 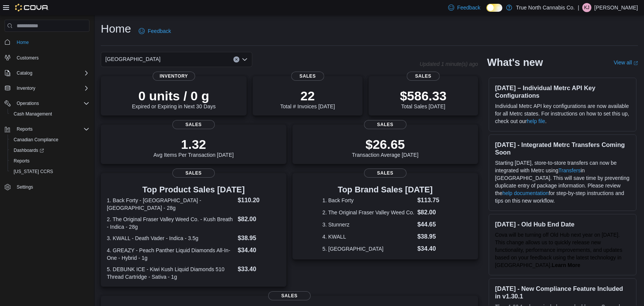 I want to click on span: Dashboards, so click(x=50, y=151).